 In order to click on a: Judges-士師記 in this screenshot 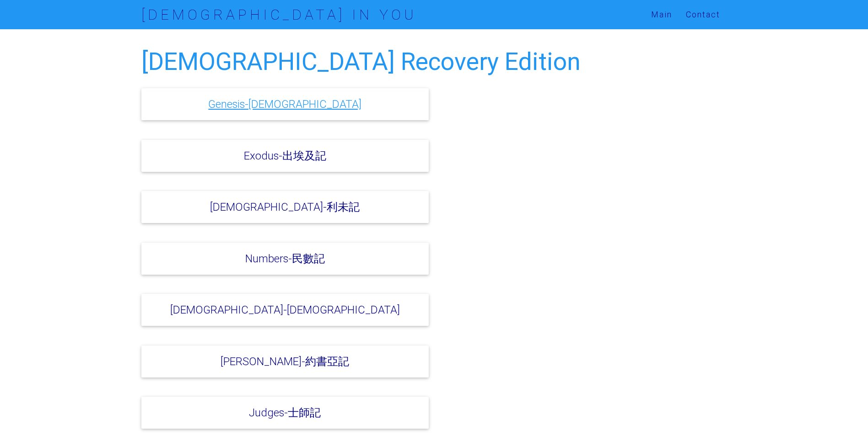, I will do `click(285, 412)`.